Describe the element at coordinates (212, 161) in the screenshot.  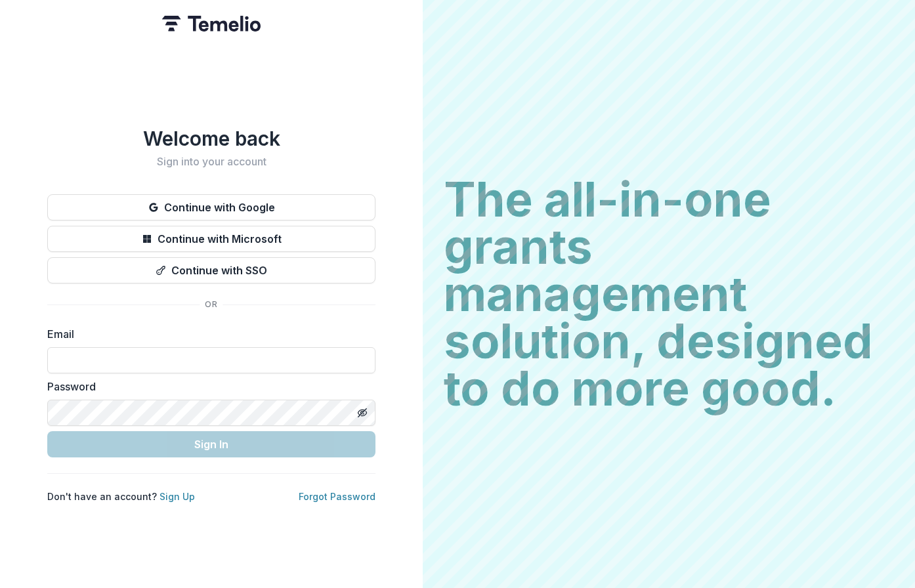
I see `h2: Sign into your account` at that location.